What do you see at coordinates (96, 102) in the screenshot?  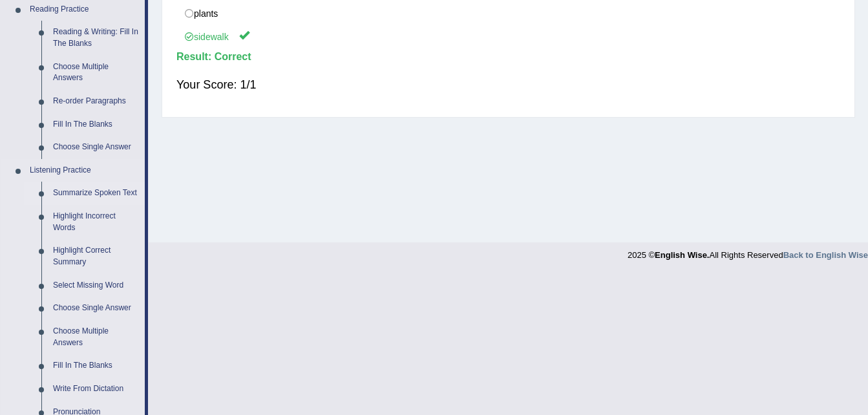 I see `a: Re-order Paragraphs` at bounding box center [96, 102].